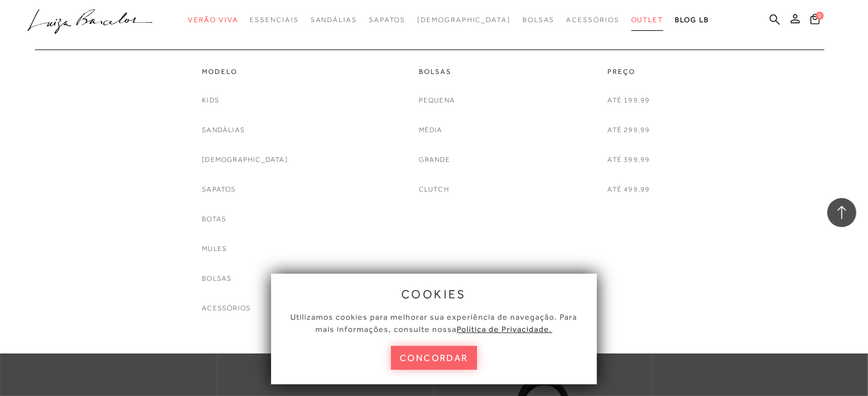 The height and width of the screenshot is (396, 868). I want to click on button: 0, so click(815, 21).